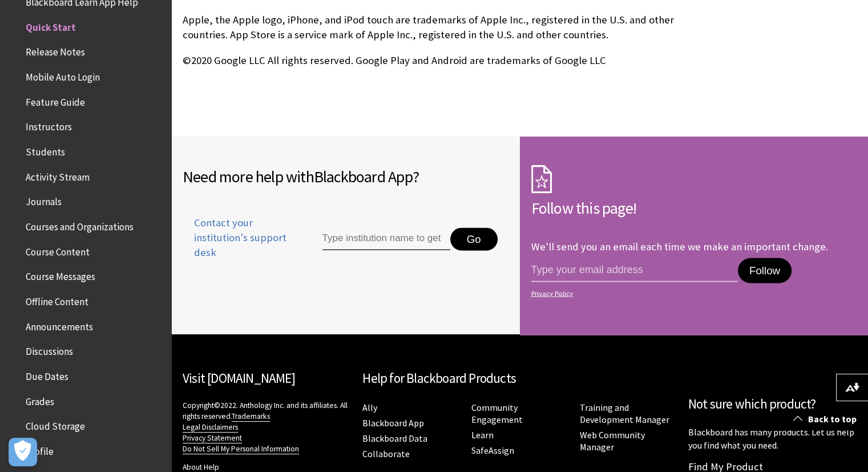 The height and width of the screenshot is (472, 868). I want to click on span: Mobile Auto Login, so click(63, 75).